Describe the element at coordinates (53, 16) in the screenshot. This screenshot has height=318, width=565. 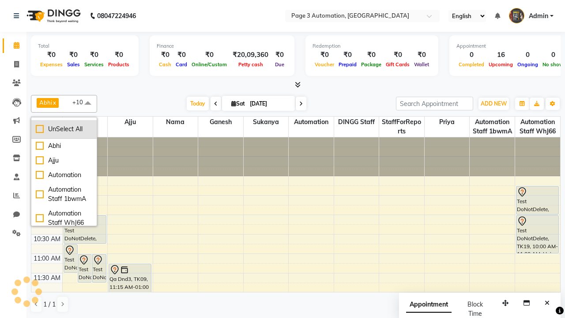
I see `img: logo` at that location.